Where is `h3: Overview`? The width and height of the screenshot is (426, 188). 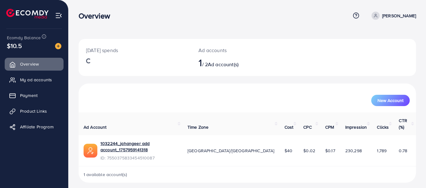 h3: Overview is located at coordinates (97, 16).